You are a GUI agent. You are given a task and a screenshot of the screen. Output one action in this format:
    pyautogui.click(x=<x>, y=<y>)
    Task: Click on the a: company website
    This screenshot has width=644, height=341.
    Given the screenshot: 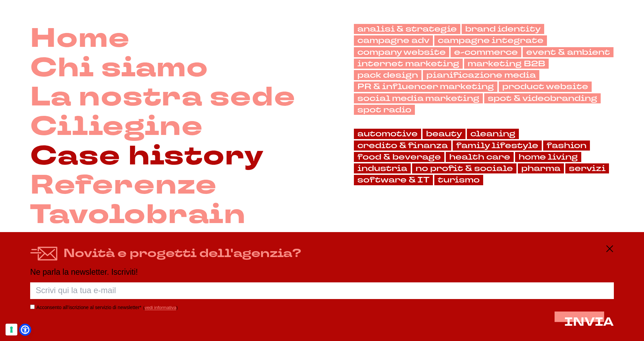 What is the action you would take?
    pyautogui.click(x=402, y=52)
    